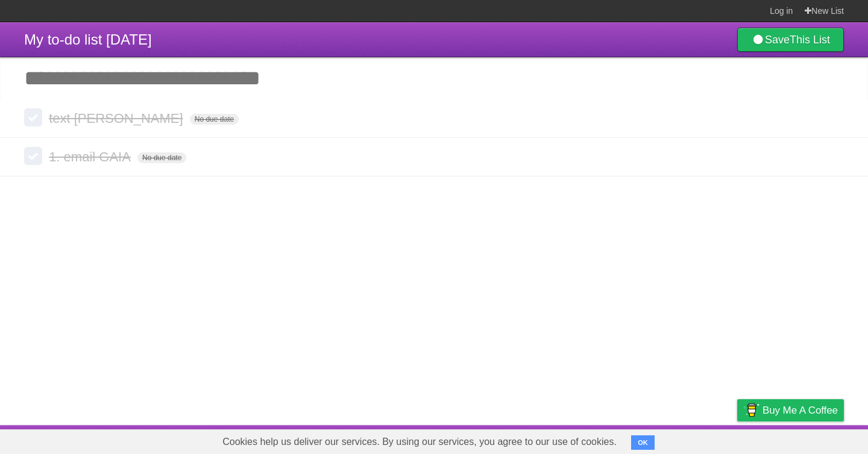 This screenshot has width=868, height=454. I want to click on a: SaveThis List, so click(790, 40).